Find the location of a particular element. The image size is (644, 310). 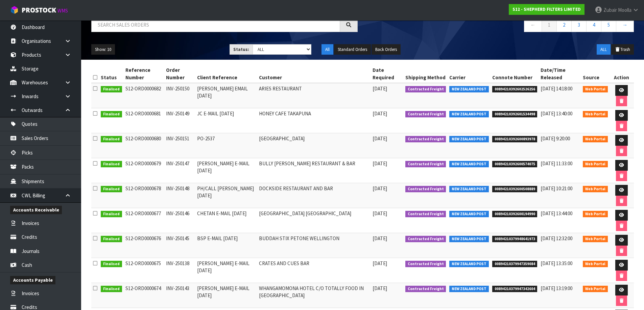

span: Zubair is located at coordinates (610, 10).